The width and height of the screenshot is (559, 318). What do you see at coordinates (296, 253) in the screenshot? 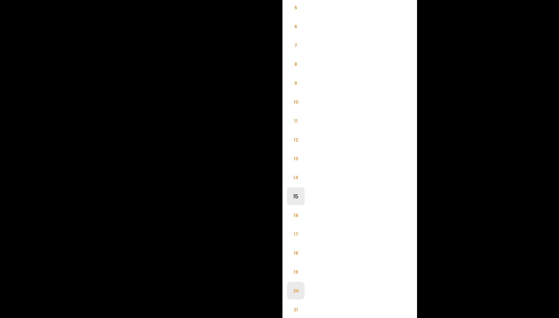
I see `li: 18` at bounding box center [296, 253].